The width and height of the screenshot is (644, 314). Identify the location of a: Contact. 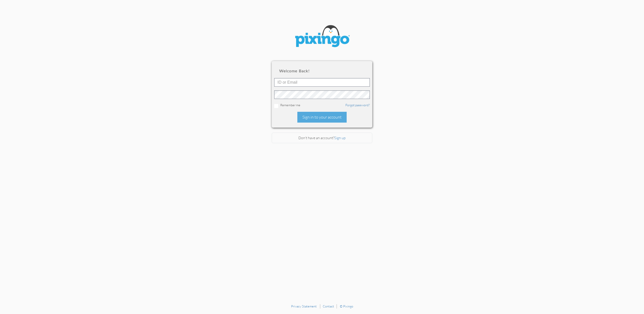
(328, 307).